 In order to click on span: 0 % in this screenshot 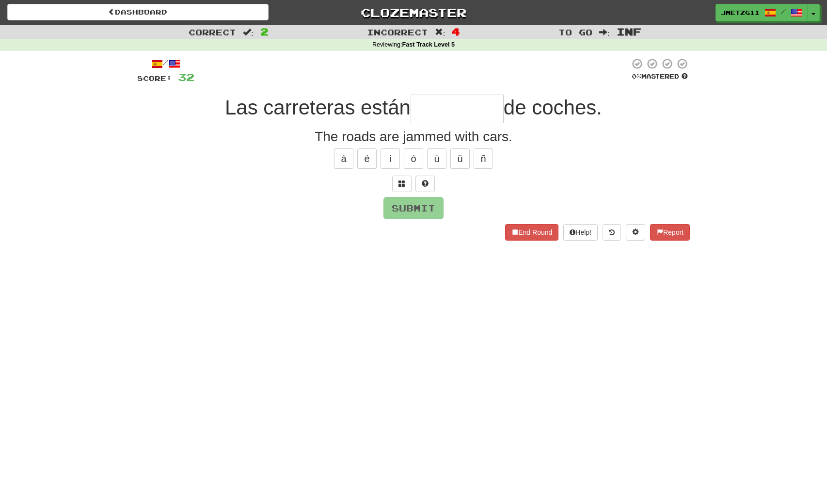, I will do `click(637, 76)`.